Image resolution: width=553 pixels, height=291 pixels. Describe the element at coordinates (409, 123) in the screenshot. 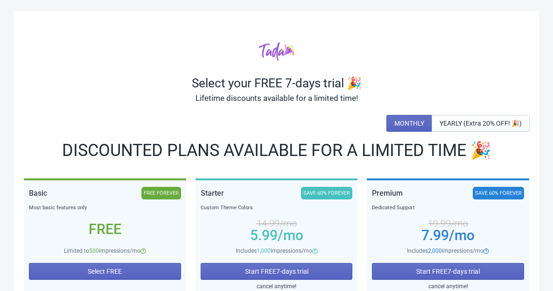

I see `span: MONTHLY` at that location.